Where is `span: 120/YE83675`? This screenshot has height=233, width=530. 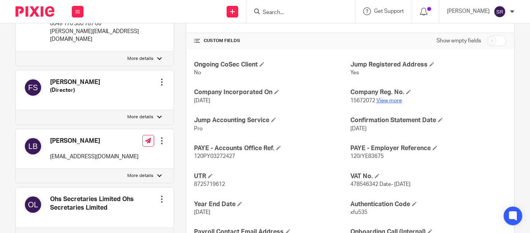
span: 120/YE83675 is located at coordinates (367, 156).